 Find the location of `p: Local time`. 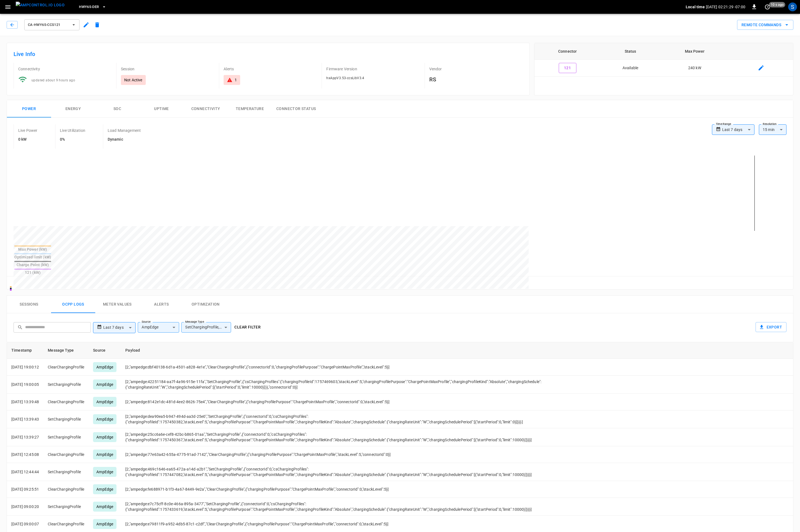

p: Local time is located at coordinates (695, 7).